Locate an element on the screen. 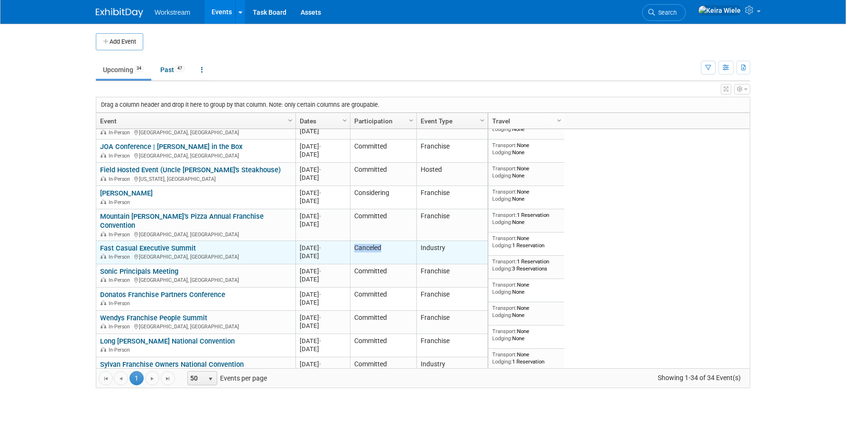 The image size is (846, 428). span: 34 is located at coordinates (139, 68).